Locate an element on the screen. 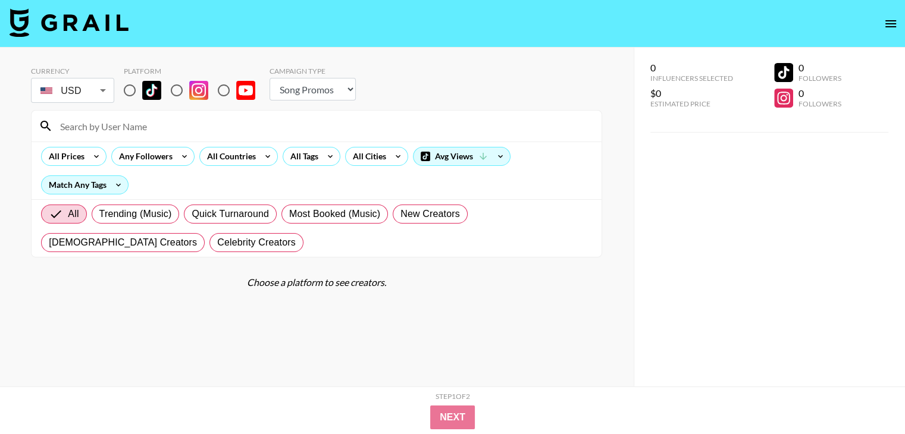  span: New Creators is located at coordinates (430, 214).